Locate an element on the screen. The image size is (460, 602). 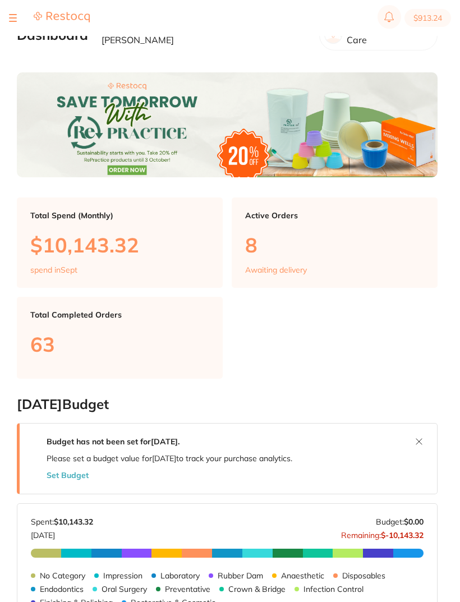
p: Anaesthetic is located at coordinates (302, 576).